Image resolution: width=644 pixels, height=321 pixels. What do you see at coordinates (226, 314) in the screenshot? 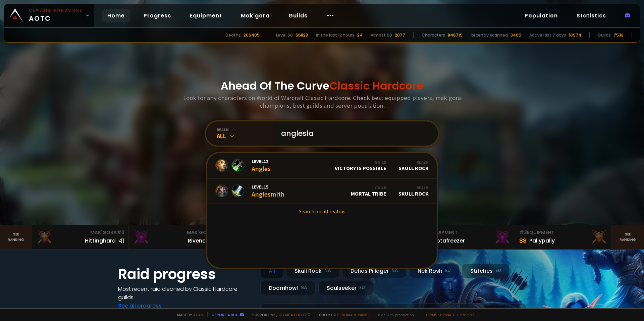
I see `a: Report a bug` at bounding box center [226, 314].